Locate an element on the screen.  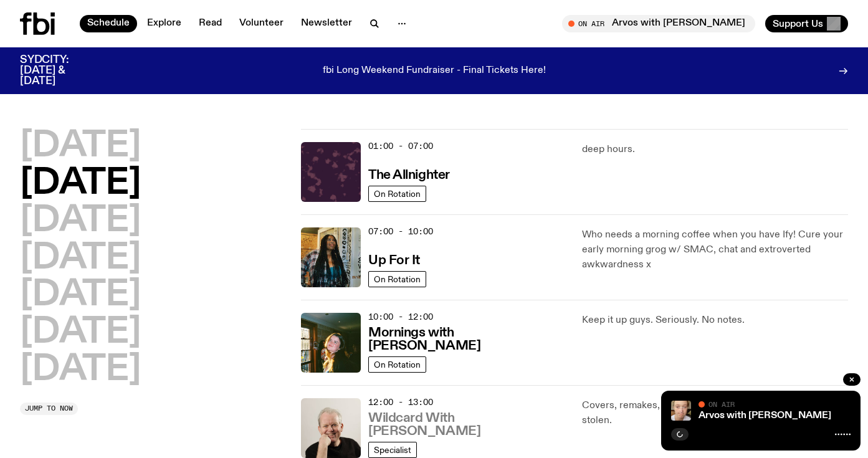
p: fbi Long Weekend Fundraiser - Final Tickets Here! is located at coordinates (434, 71).